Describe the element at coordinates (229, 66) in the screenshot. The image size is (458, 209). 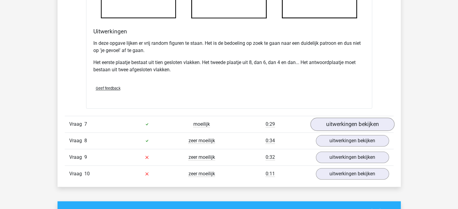
I see `p: Het eerste plaatje bestaat uit tien gesloten vlakken. Het tweede plaatje uit 8, dan 6, dan 4 en d...` at that location.